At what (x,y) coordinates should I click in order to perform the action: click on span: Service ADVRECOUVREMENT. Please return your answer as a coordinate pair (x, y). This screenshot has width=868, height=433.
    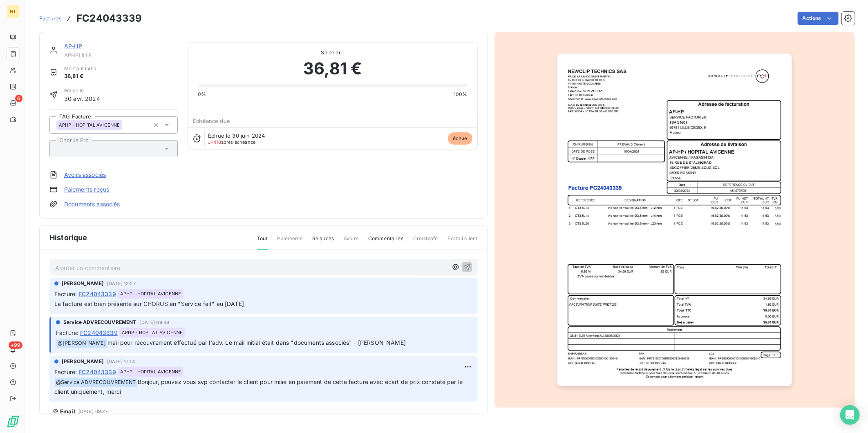
    Looking at the image, I should click on (100, 323).